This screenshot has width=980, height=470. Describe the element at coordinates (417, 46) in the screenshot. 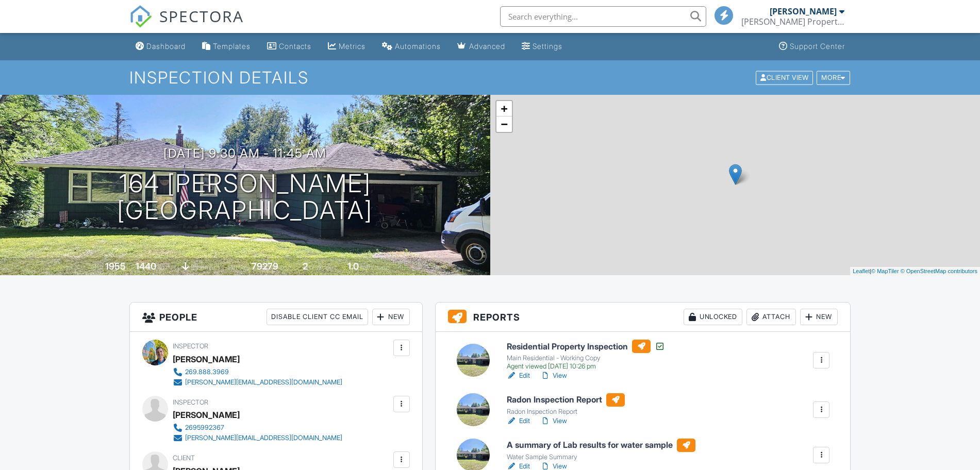

I see `div: Automations` at that location.